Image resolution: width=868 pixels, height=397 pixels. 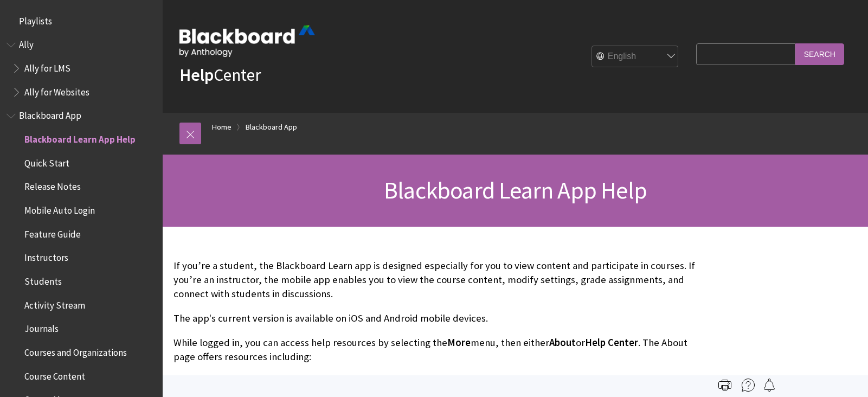 I want to click on span: Playlists, so click(x=35, y=19).